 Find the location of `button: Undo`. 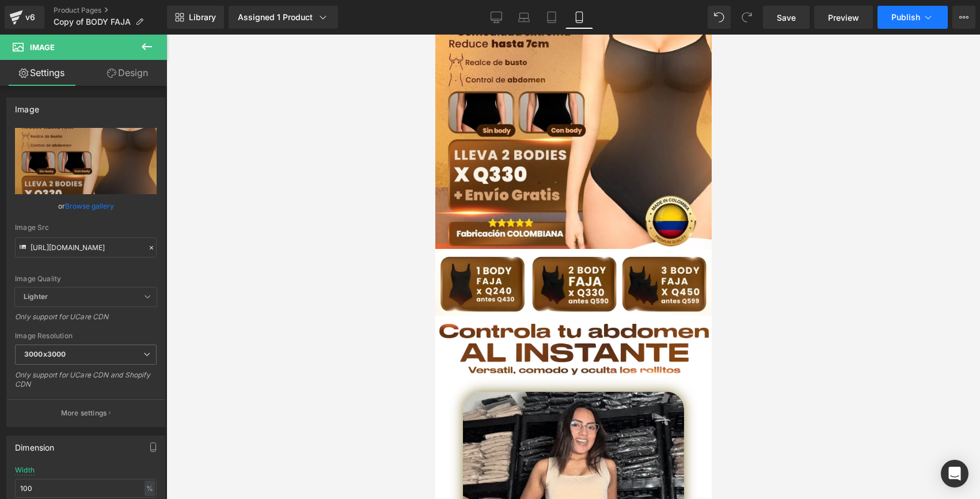

button: Undo is located at coordinates (719, 17).